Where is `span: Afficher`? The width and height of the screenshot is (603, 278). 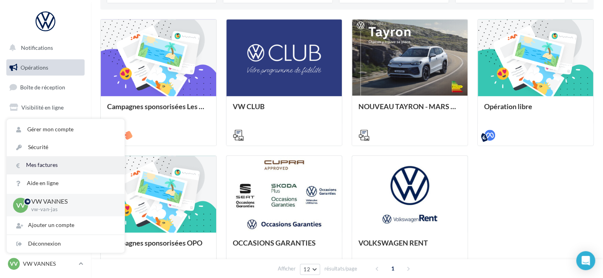
span: Afficher is located at coordinates (286, 268).